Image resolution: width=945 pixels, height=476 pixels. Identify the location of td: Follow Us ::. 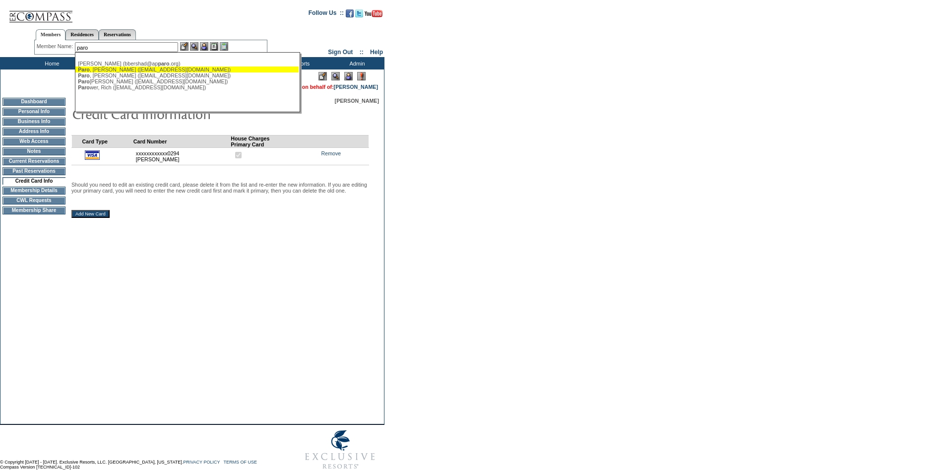
(326, 14).